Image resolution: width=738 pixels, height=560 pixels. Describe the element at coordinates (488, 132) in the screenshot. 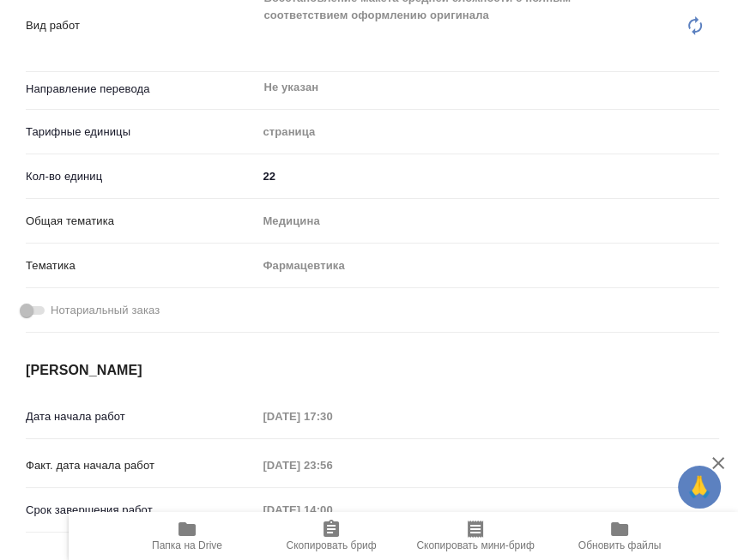

I see `div: страница` at that location.